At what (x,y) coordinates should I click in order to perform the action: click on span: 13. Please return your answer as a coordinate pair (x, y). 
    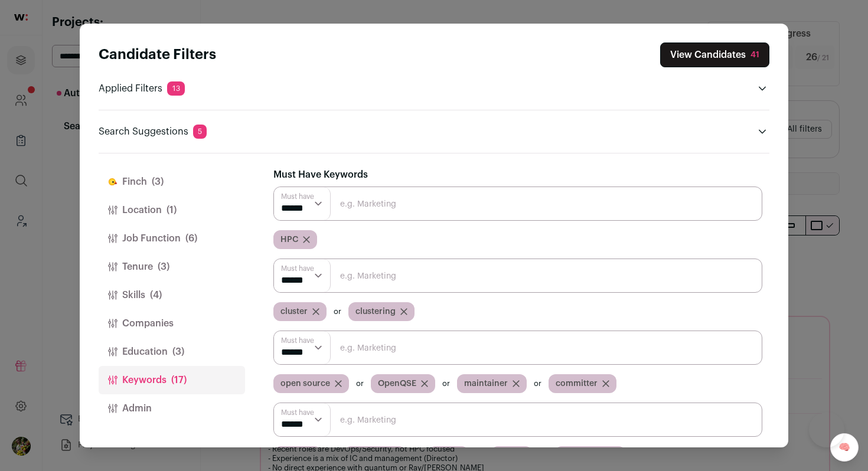
    Looking at the image, I should click on (176, 89).